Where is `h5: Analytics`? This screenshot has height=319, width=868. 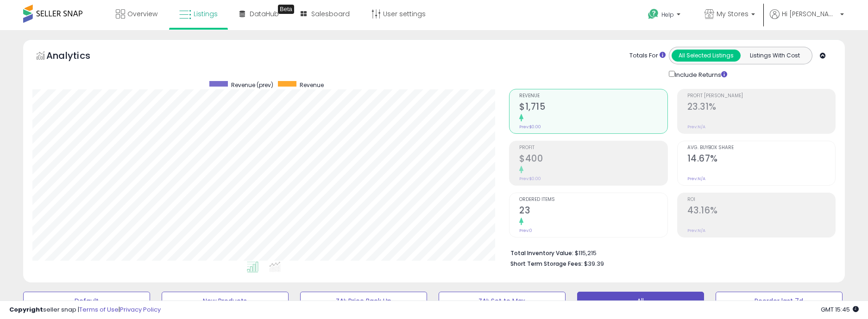
h5: Analytics is located at coordinates (77, 56).